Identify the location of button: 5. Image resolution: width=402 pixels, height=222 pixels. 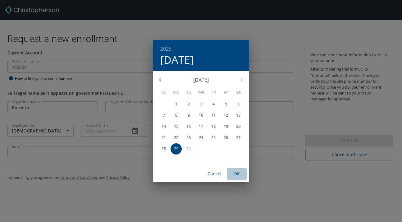
(226, 104).